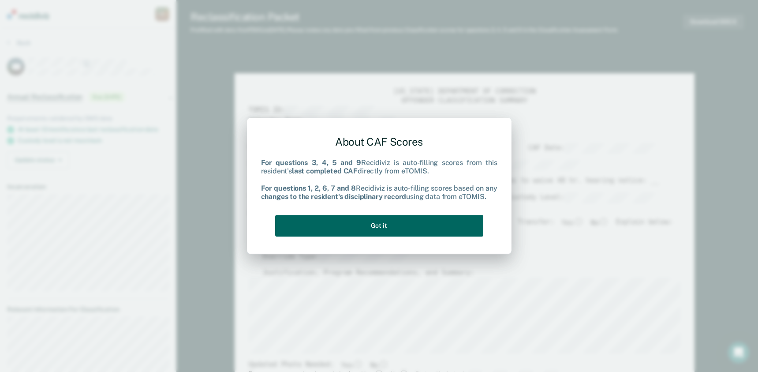  Describe the element at coordinates (334, 196) in the screenshot. I see `b: changes to the resident's disciplinary record` at that location.